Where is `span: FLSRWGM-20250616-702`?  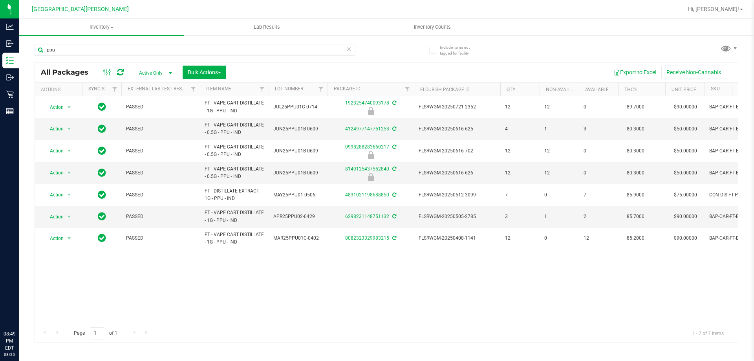
span: FLSRWGM-20250616-702 is located at coordinates (457, 151).